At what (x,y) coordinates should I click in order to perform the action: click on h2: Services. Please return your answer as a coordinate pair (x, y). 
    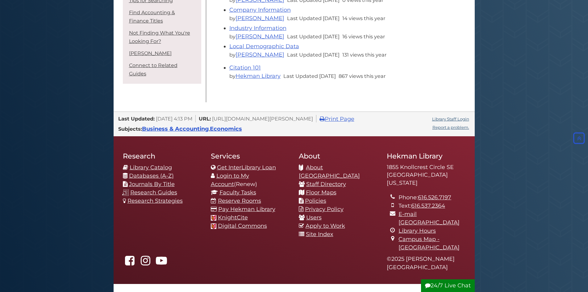
    Looking at the image, I should click on (250, 156).